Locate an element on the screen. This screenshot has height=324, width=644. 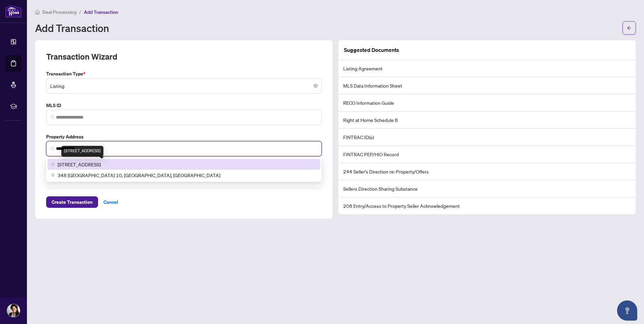
span: close-circle is located at coordinates (315, 86).